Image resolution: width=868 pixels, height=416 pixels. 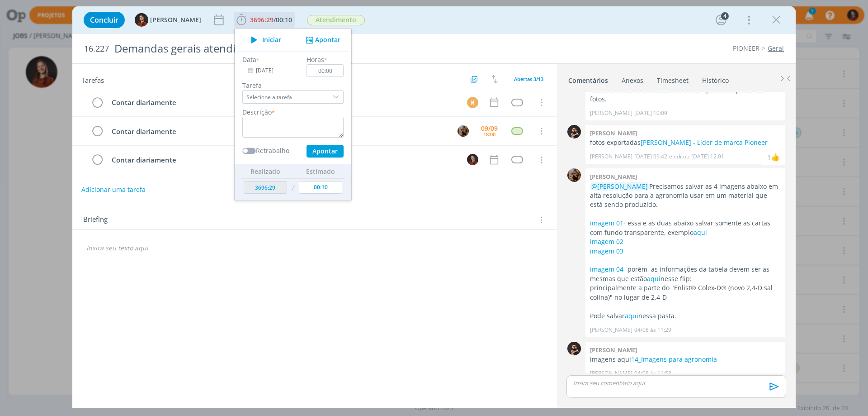 What do you see at coordinates (529, 79) in the screenshot?
I see `span: Abertas 3/13` at bounding box center [529, 79].